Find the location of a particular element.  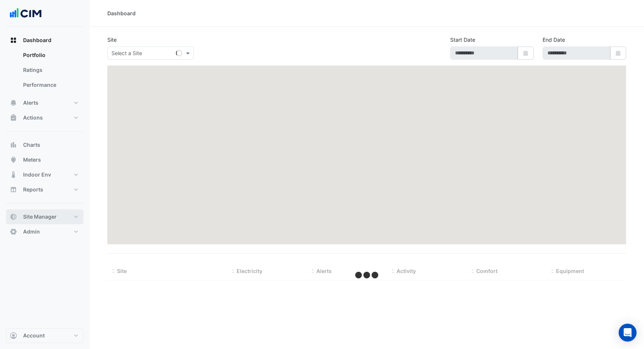

span: Admin is located at coordinates (32, 231).